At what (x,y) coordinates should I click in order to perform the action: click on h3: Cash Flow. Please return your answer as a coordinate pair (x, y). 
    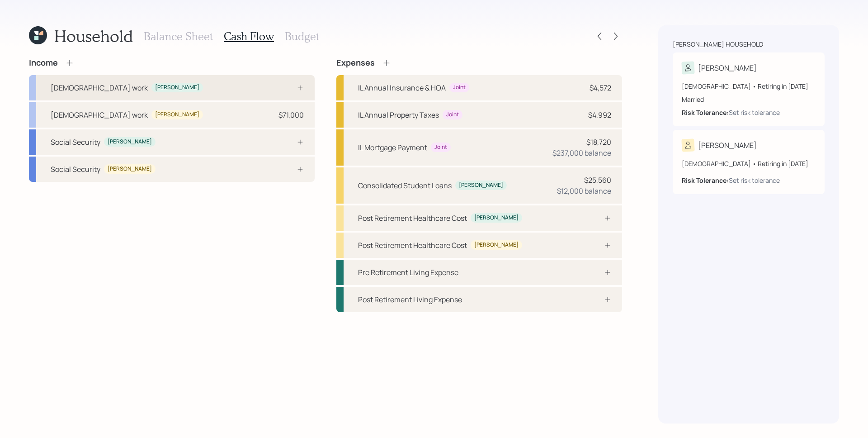
    Looking at the image, I should click on (248, 36).